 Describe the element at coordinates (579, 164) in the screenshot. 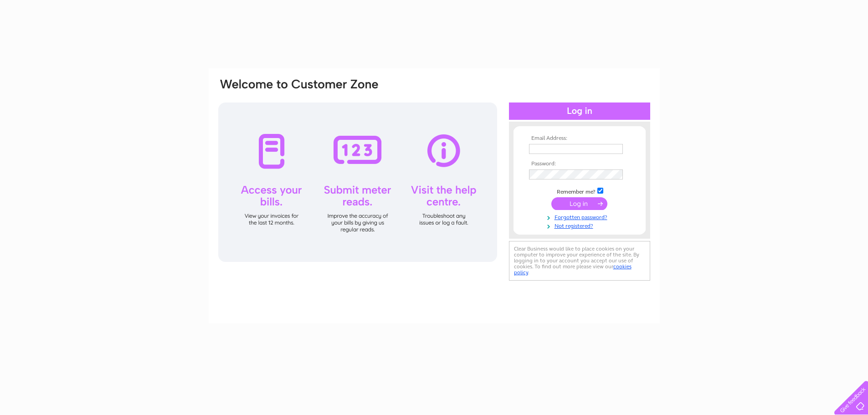

I see `th: Password:` at that location.